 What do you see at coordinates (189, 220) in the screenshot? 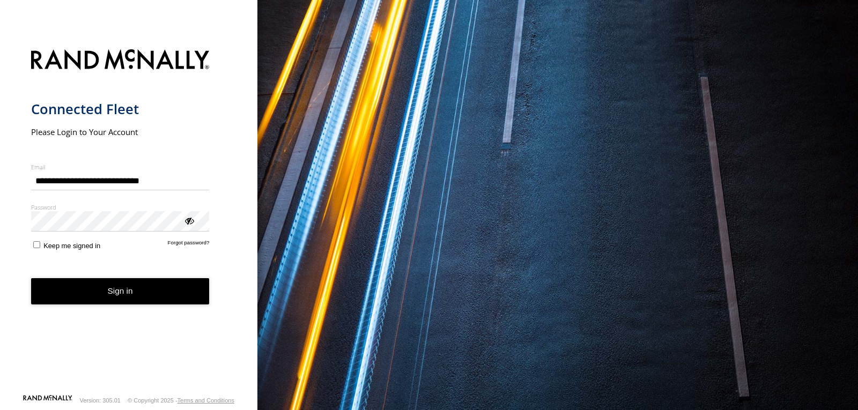
I see `div: ViewPassword` at bounding box center [189, 220].